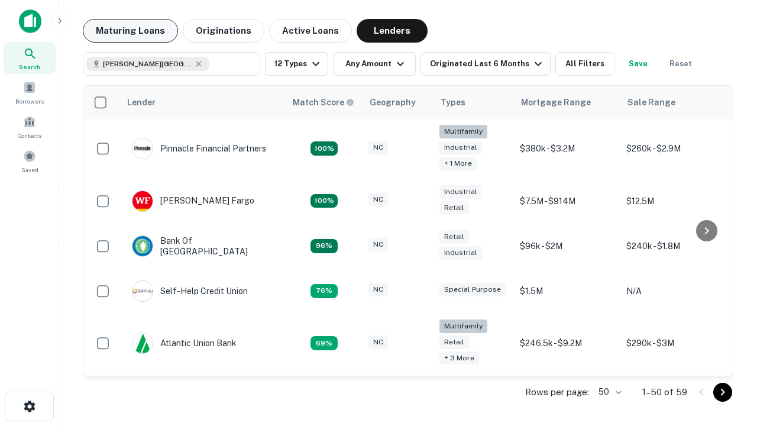  I want to click on div: Matching Properties: 11, hasApolloMatch: undefined, so click(324, 291).